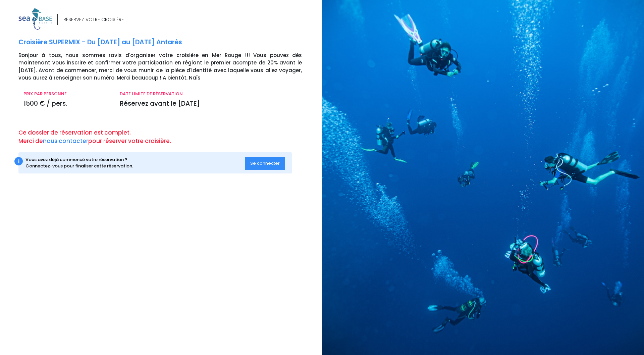 The width and height of the screenshot is (644, 355). What do you see at coordinates (66, 104) in the screenshot?
I see `p: 1500 € / pers.` at bounding box center [66, 104].